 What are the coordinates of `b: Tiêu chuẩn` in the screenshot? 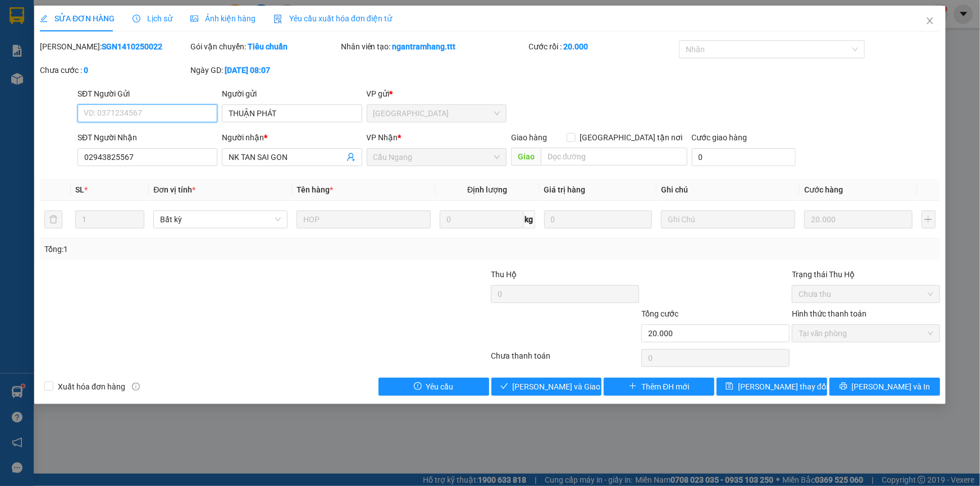 It's located at (267, 47).